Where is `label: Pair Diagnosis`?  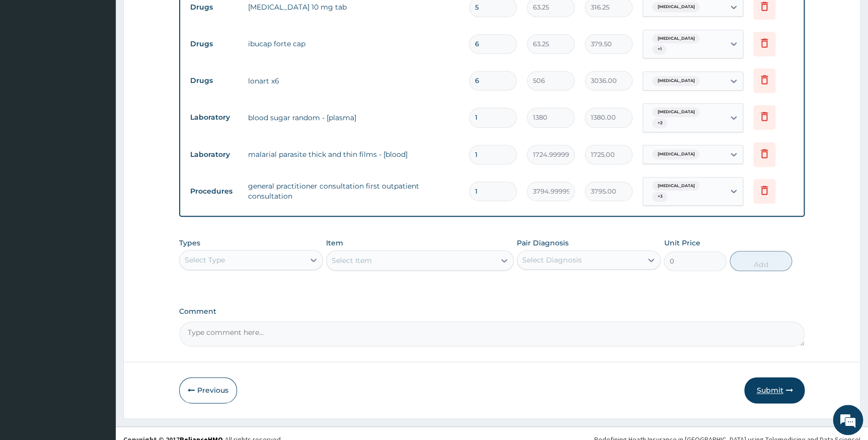
label: Pair Diagnosis is located at coordinates (542, 243).